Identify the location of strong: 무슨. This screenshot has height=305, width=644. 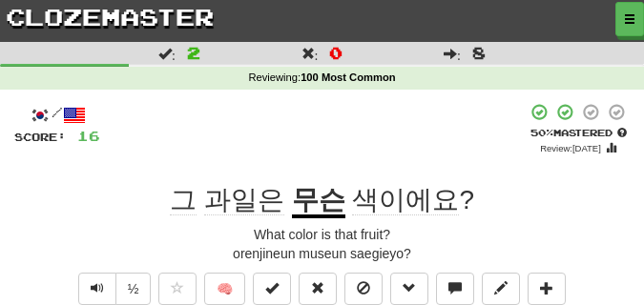
(318, 201).